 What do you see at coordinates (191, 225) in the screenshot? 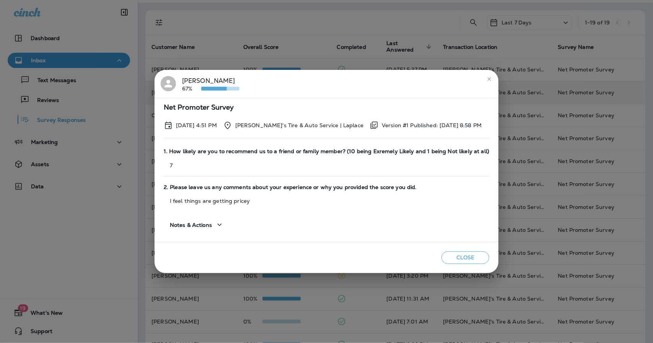
I see `span: Notes & Actions` at bounding box center [191, 225].